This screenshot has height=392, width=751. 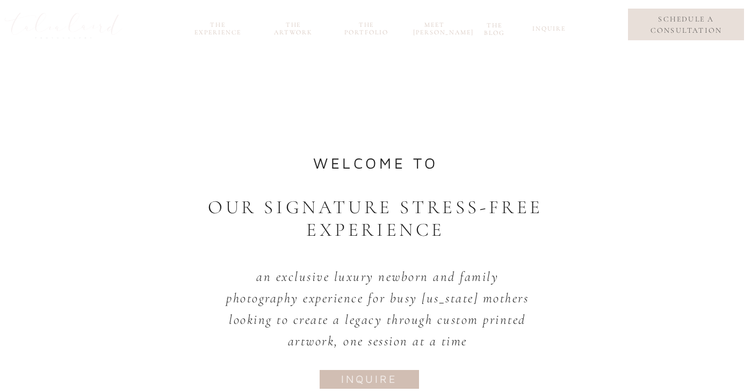 What do you see at coordinates (366, 27) in the screenshot?
I see `a: the portfolio` at bounding box center [366, 27].